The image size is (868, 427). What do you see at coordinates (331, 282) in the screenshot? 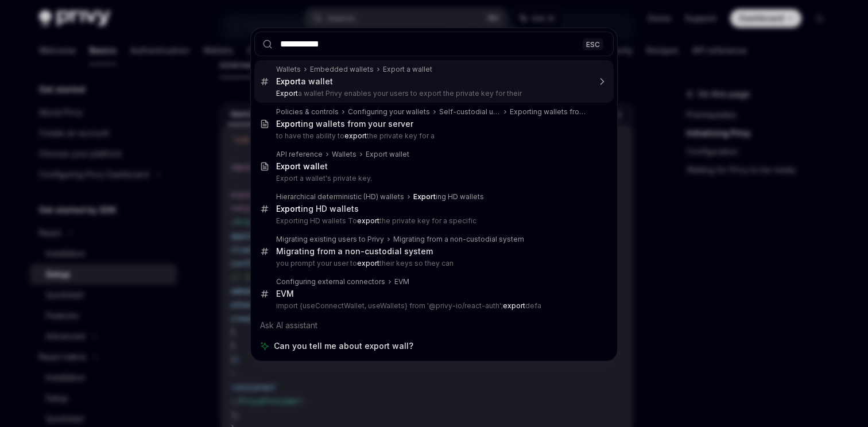
I see `div: Configuring external connectors` at bounding box center [331, 282].